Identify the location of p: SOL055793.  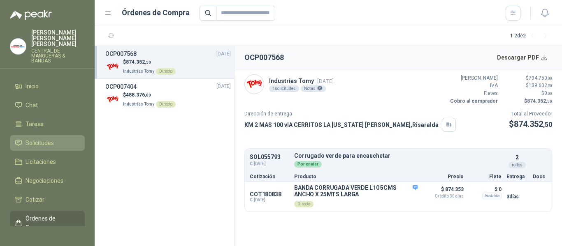
(269, 157).